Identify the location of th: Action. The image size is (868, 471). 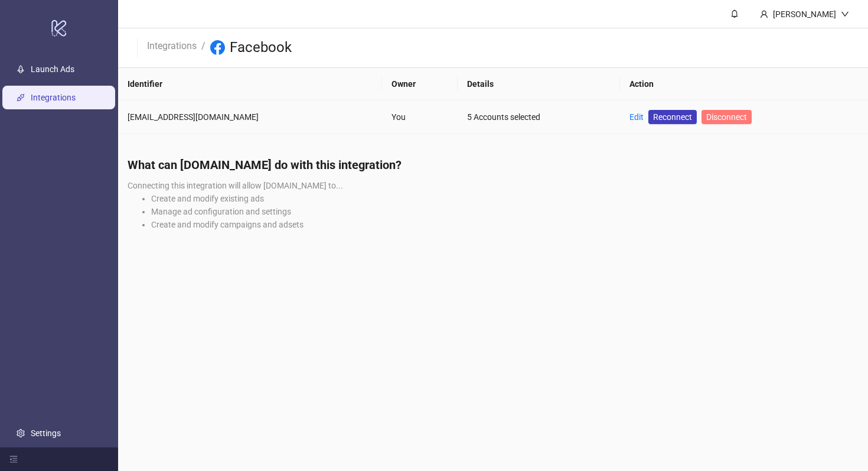
(744, 84).